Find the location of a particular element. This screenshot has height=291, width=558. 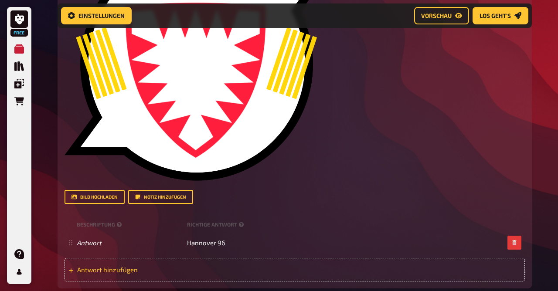

small: Beschriftung is located at coordinates (130, 224).